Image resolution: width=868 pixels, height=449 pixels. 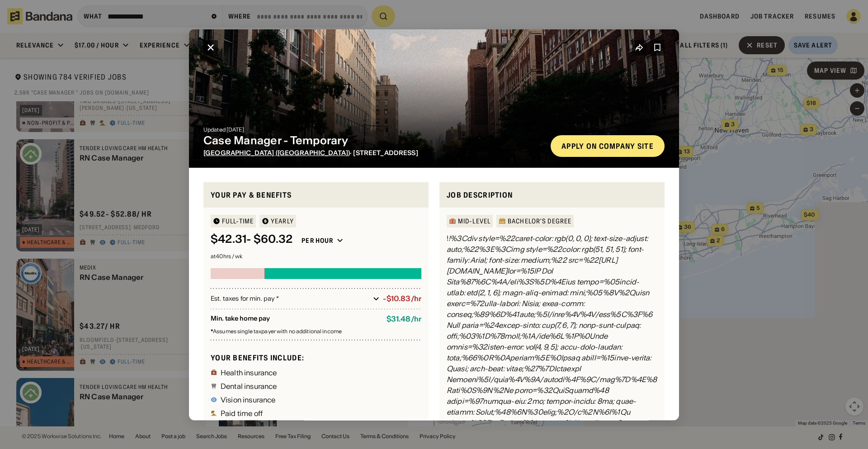 I want to click on div: Dental insurance, so click(x=248, y=385).